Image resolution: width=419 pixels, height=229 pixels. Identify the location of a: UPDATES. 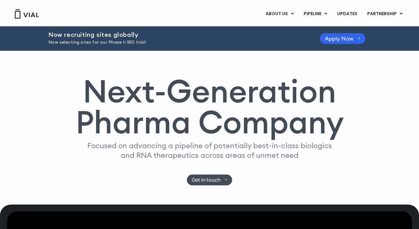
(347, 14).